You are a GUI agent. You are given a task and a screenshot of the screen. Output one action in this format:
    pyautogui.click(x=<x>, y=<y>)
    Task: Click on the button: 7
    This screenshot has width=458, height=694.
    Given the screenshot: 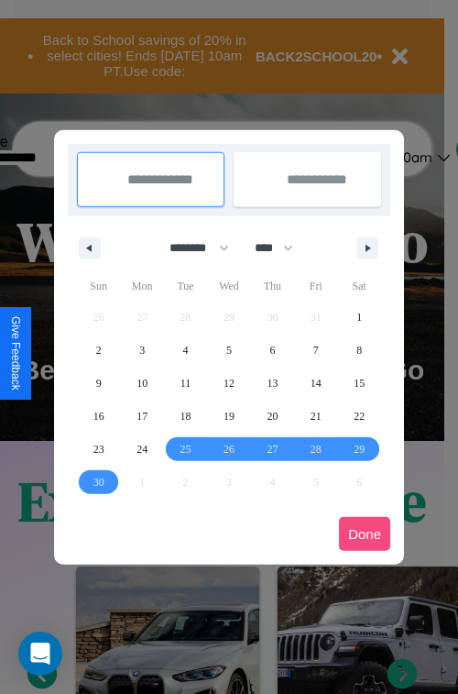 What is the action you would take?
    pyautogui.click(x=315, y=350)
    